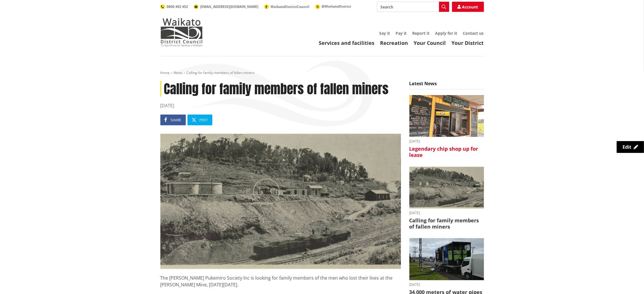 The height and width of the screenshot is (294, 644). I want to click on a: 0800 492 452, so click(174, 6).